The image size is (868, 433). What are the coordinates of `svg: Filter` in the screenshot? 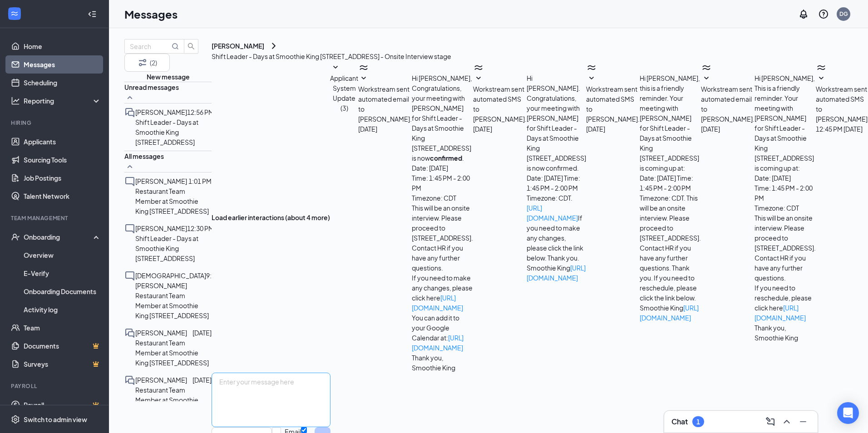 It's located at (143, 62).